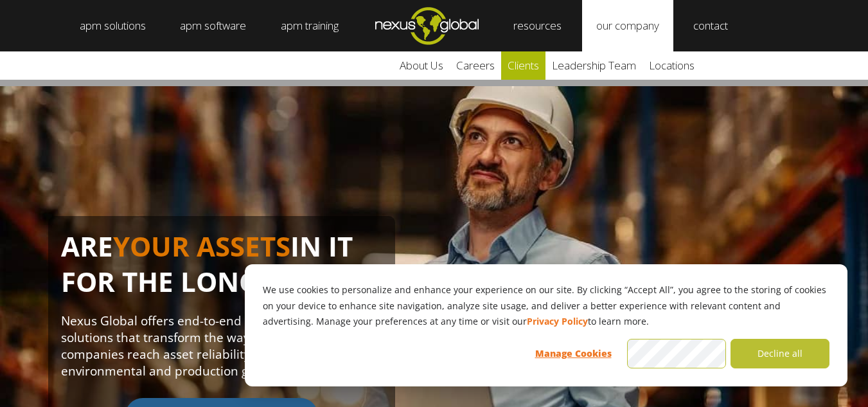 The height and width of the screenshot is (407, 868). What do you see at coordinates (222, 271) in the screenshot?
I see `h1: ARE IN IT FOR THE LONG HAUL?` at bounding box center [222, 271].